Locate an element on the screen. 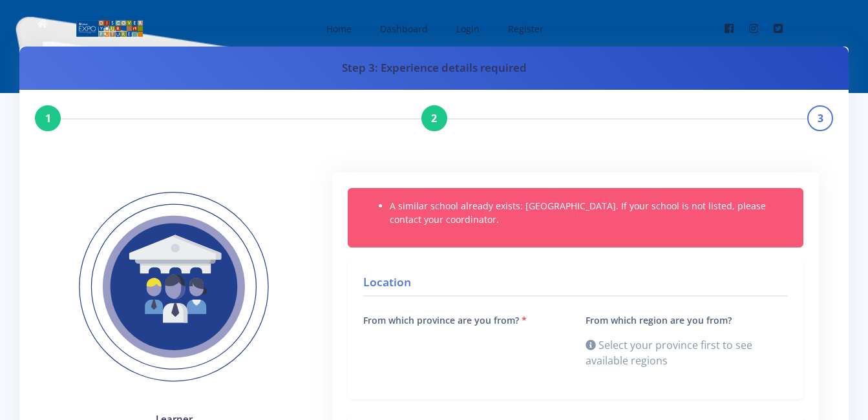  span: Login is located at coordinates (468, 29).